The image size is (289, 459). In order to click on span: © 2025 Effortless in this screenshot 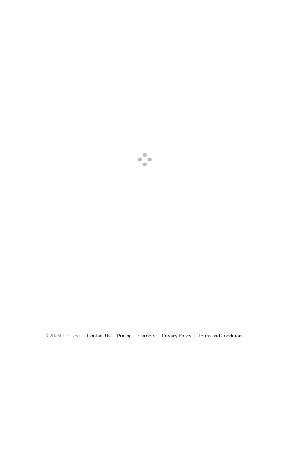, I will do `click(63, 335)`.